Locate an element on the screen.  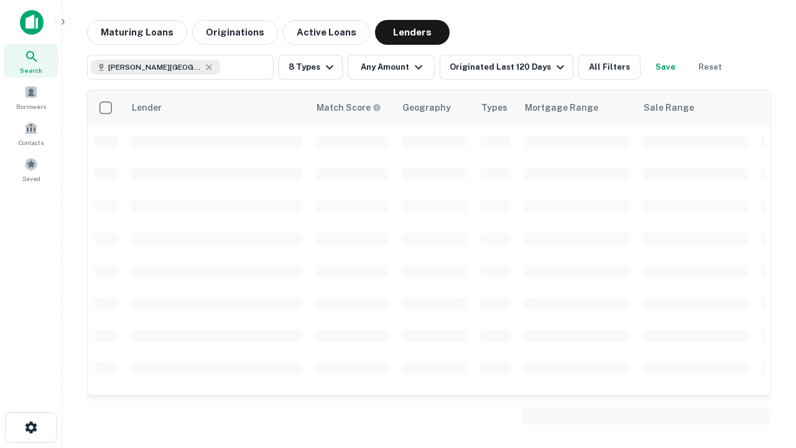
span: Contacts is located at coordinates (31, 142).